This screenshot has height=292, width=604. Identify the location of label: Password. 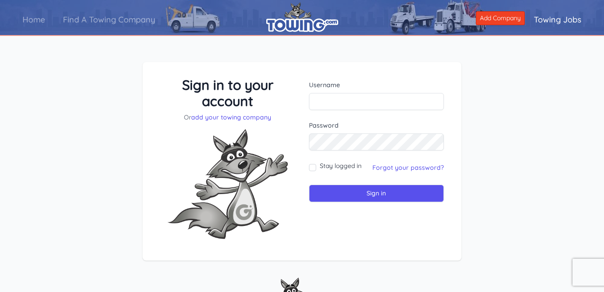
(377, 126).